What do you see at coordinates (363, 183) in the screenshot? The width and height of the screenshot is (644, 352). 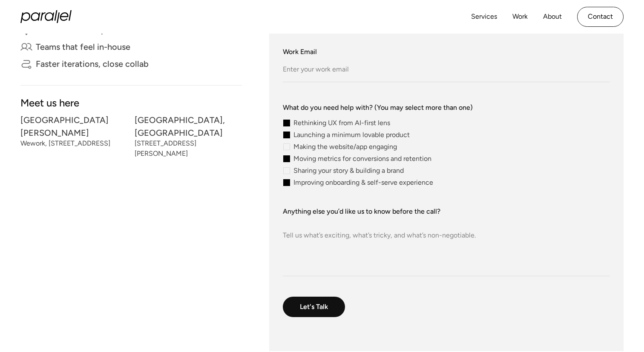 I see `span: Improving onboarding & self-serve experience` at bounding box center [363, 183].